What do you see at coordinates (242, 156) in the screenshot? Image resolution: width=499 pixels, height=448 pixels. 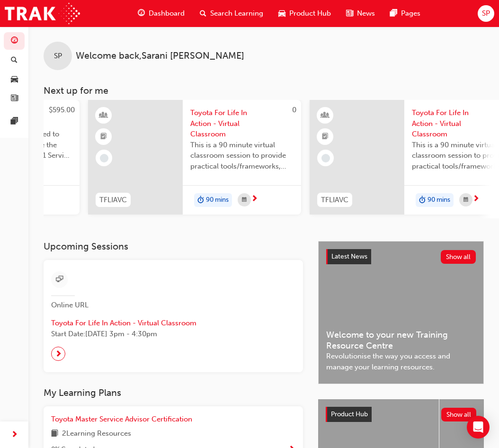 I see `span: This is a 90 minute virtual classroom session to provide practical tools/frameworks, behaviours a...` at bounding box center [242, 156].